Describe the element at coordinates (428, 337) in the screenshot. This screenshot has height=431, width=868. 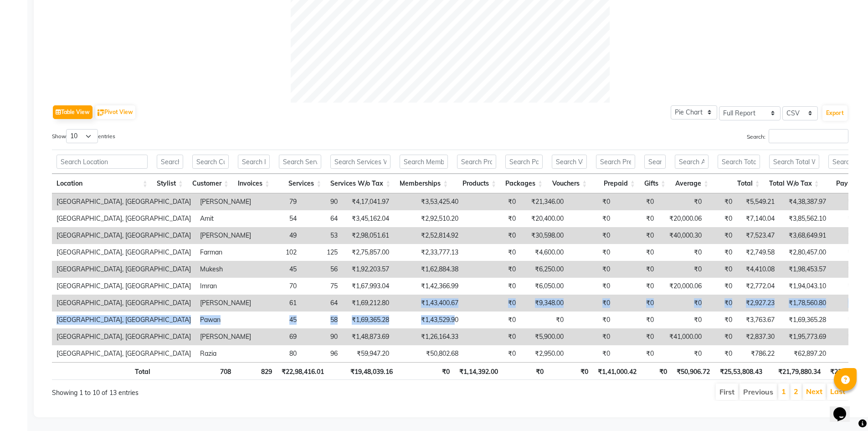
I see `td: ₹1,26,164.33` at that location.